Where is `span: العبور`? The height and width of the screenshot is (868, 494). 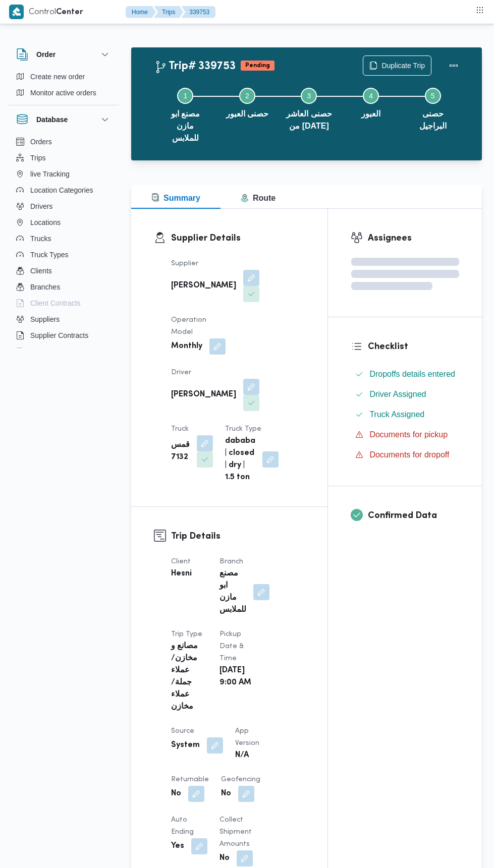
span: العبور is located at coordinates (371, 114).